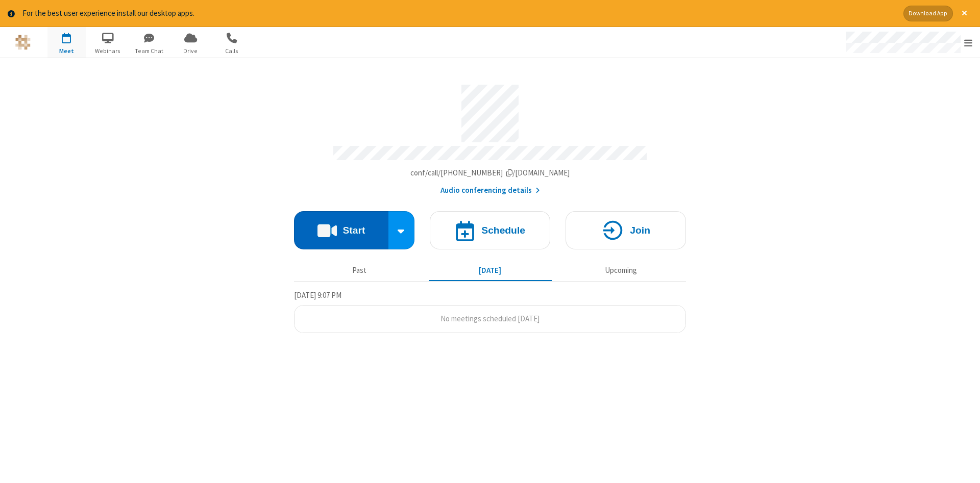 Image resolution: width=980 pixels, height=483 pixels. I want to click on section: Account details, so click(490, 136).